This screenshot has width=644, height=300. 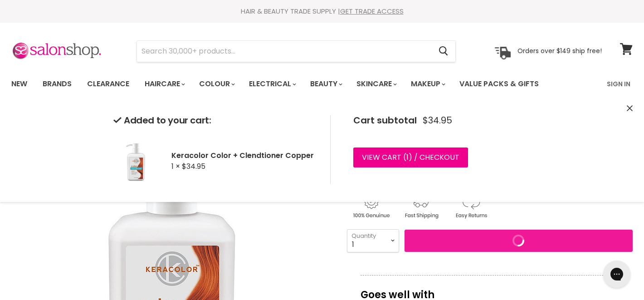 I want to click on a: Brands, so click(x=57, y=84).